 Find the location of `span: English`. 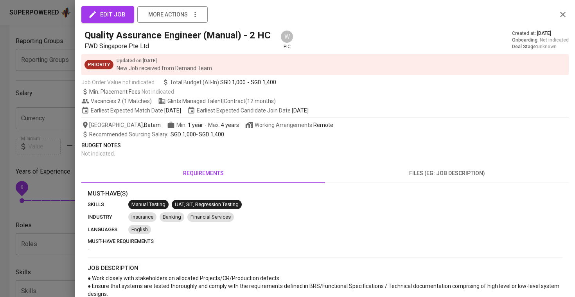

span: English is located at coordinates (140, 229).